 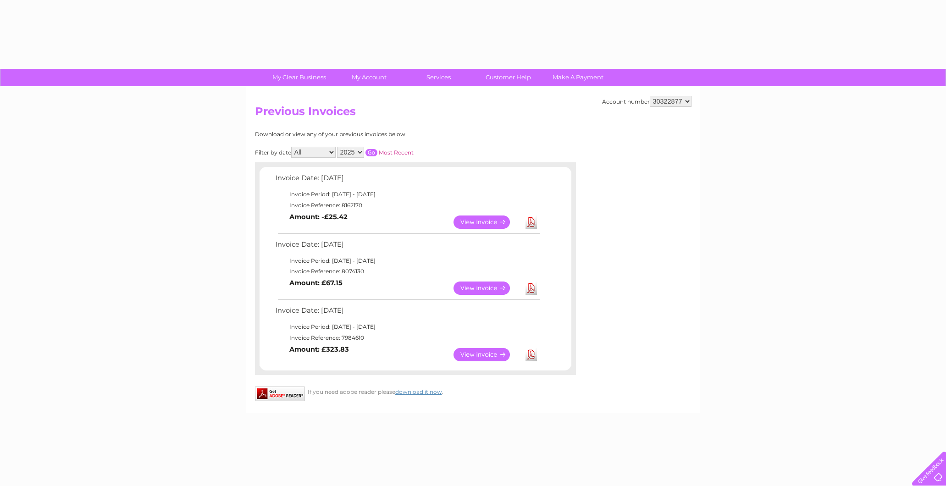 I want to click on a: My Clear Business, so click(x=299, y=77).